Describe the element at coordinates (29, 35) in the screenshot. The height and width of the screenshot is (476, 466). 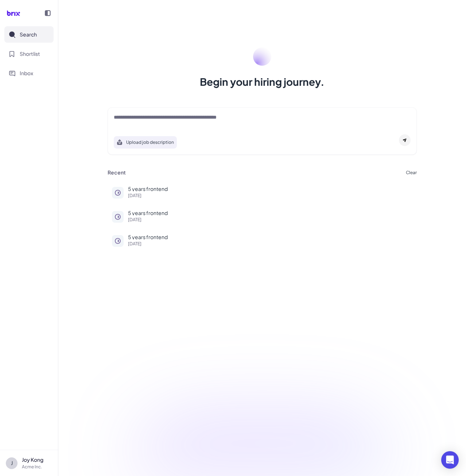
I see `button: Search` at that location.